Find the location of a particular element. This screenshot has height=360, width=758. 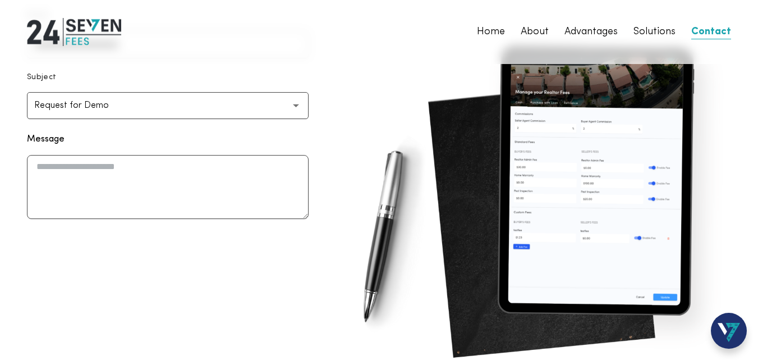

a: About is located at coordinates (535, 32).